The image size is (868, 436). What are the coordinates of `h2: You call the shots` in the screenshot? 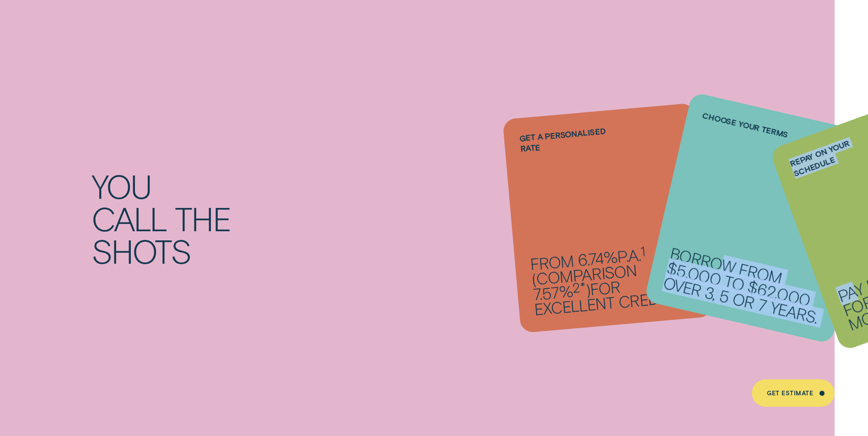 It's located at (260, 218).